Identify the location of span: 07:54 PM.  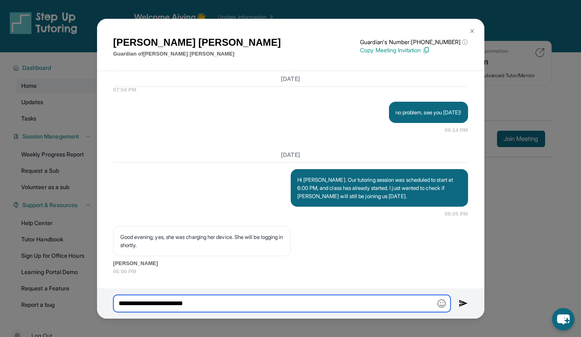
(291, 90).